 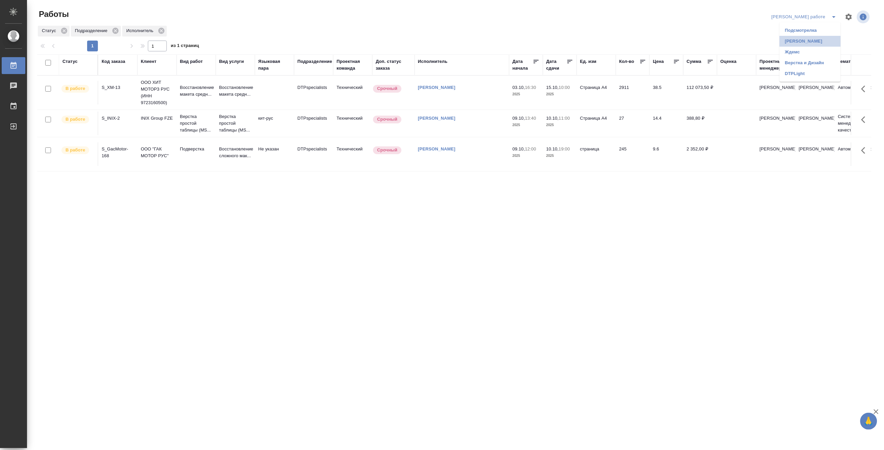 I want to click on div: S_GacMotor-168, so click(x=118, y=152).